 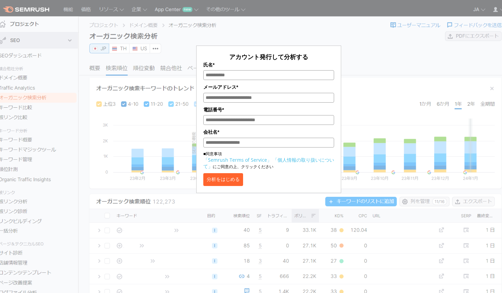 I want to click on a: 「Semrush Terms of Service」, so click(x=237, y=159).